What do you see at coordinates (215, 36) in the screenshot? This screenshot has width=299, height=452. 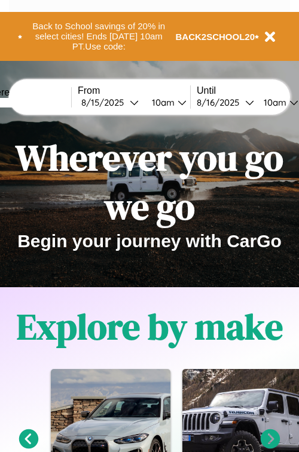 I see `b: BACK2SCHOOL20` at bounding box center [215, 36].